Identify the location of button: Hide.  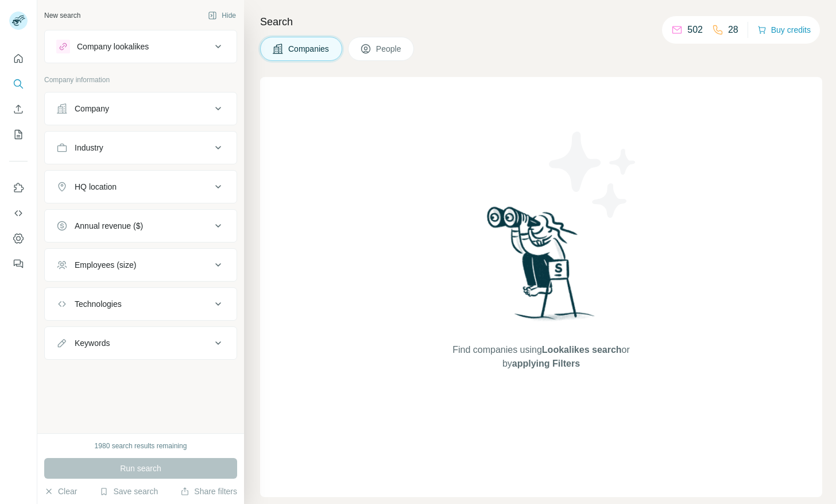
(221, 16).